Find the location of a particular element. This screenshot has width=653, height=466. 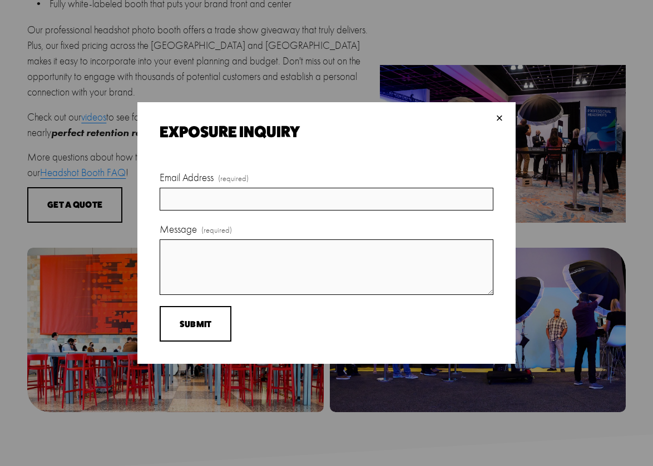

div: Exposure Inquiry is located at coordinates (320, 132).